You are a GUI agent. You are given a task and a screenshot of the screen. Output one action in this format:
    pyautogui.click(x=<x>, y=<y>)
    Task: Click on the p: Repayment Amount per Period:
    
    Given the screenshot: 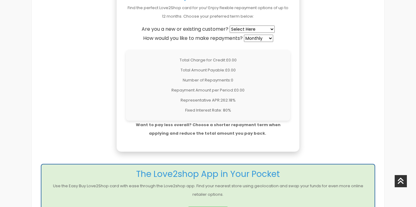 What is the action you would take?
    pyautogui.click(x=208, y=90)
    